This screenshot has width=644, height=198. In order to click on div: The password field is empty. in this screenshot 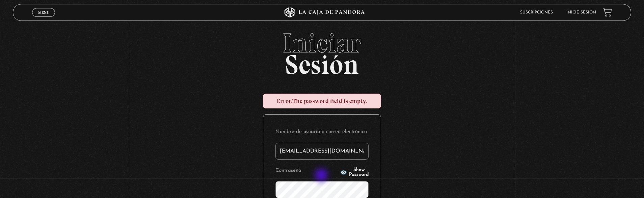, I will do `click(322, 101)`.